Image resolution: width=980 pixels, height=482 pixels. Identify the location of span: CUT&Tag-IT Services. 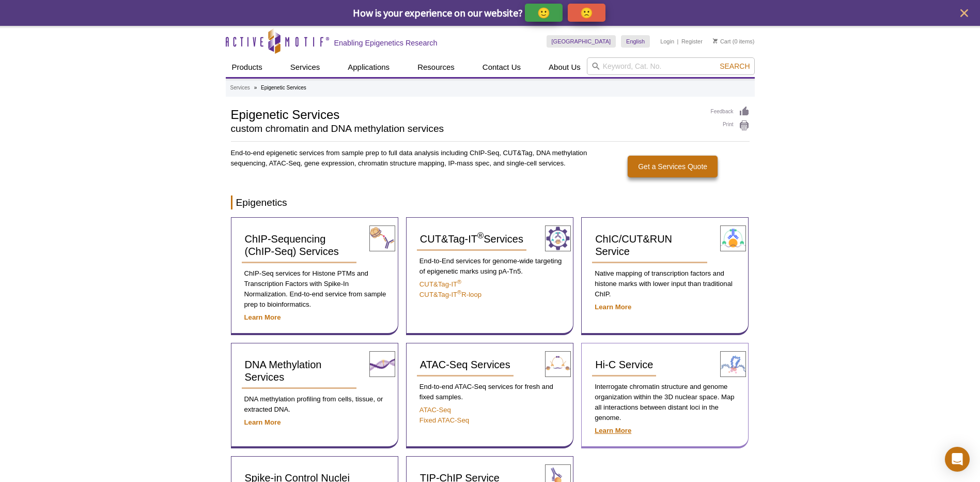
(471, 239).